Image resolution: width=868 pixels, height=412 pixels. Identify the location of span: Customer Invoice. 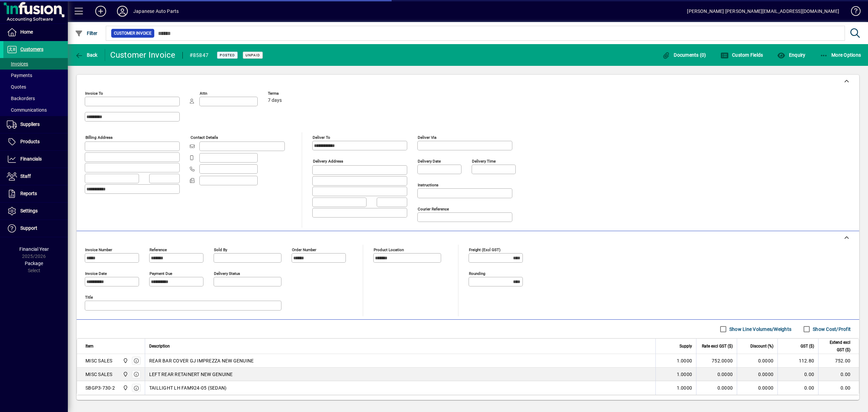
(132, 33).